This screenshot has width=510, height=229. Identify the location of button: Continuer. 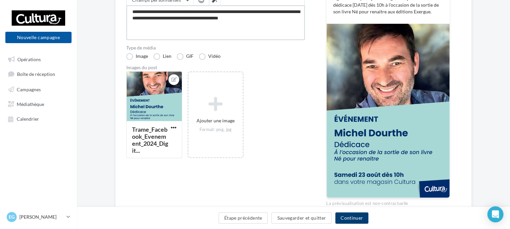
(352, 218).